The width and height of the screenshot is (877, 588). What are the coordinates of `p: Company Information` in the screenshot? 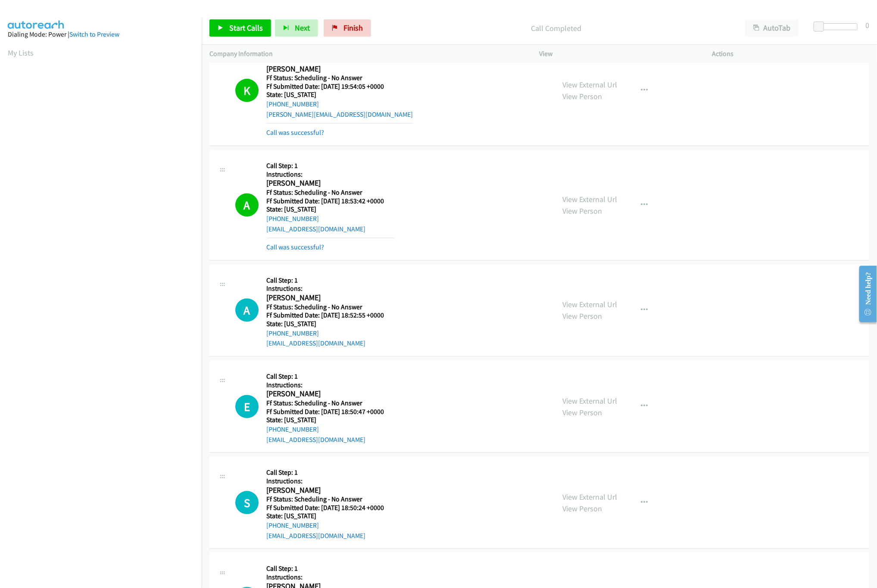 It's located at (367, 54).